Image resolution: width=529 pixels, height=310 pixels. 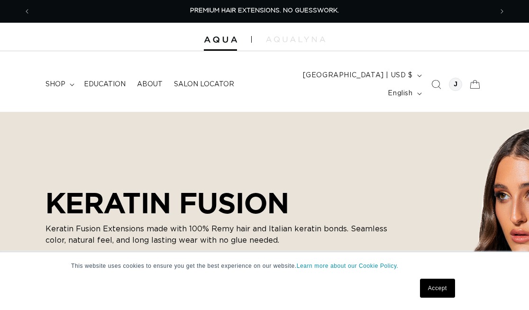 I want to click on summary: Search, so click(x=436, y=84).